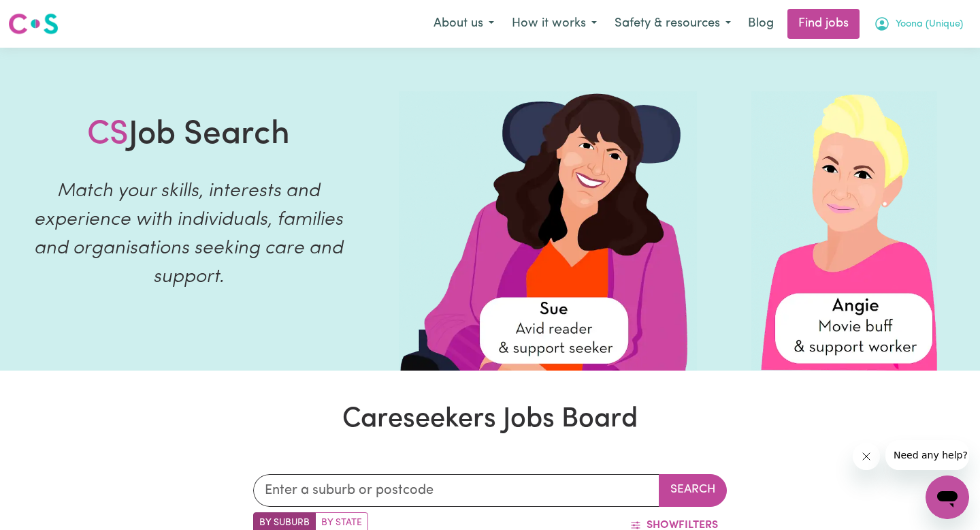 The width and height of the screenshot is (980, 530). What do you see at coordinates (823, 24) in the screenshot?
I see `a: Find jobs` at bounding box center [823, 24].